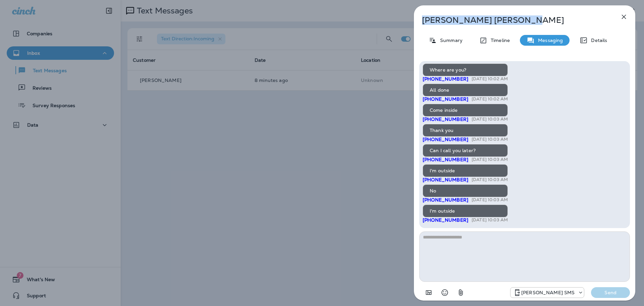 Image resolution: width=644 pixels, height=306 pixels. I want to click on div: All done, so click(465, 90).